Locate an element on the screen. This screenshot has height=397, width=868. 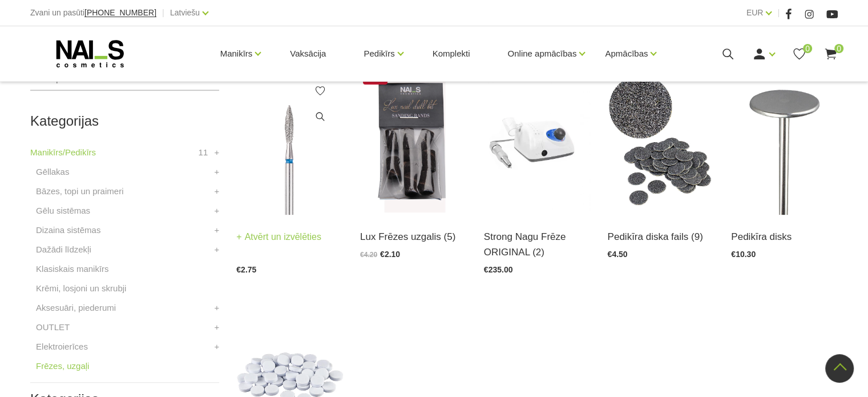
a: Klasiskais manikīrs is located at coordinates (73, 269).